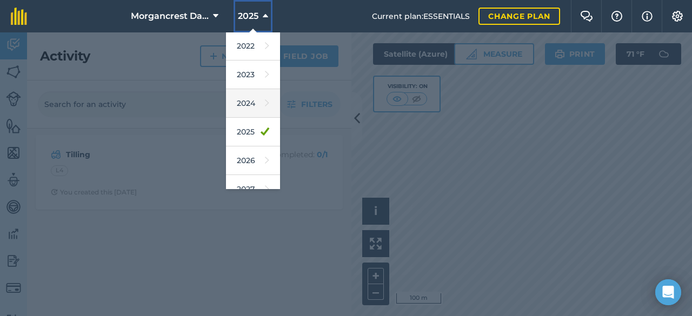 The height and width of the screenshot is (316, 692). Describe the element at coordinates (253, 75) in the screenshot. I see `a: 2023` at that location.